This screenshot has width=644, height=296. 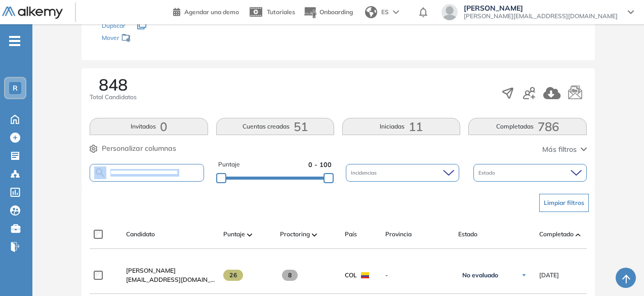 I want to click on img: Logo, so click(x=32, y=13).